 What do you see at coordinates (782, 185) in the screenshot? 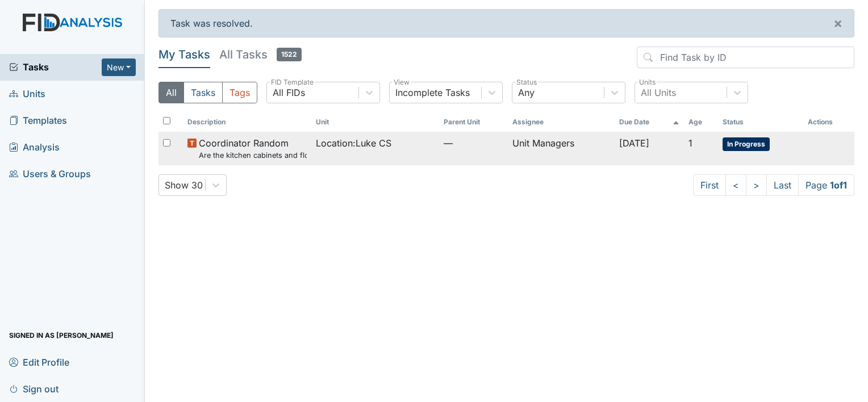
I see `a: Last` at bounding box center [782, 185].